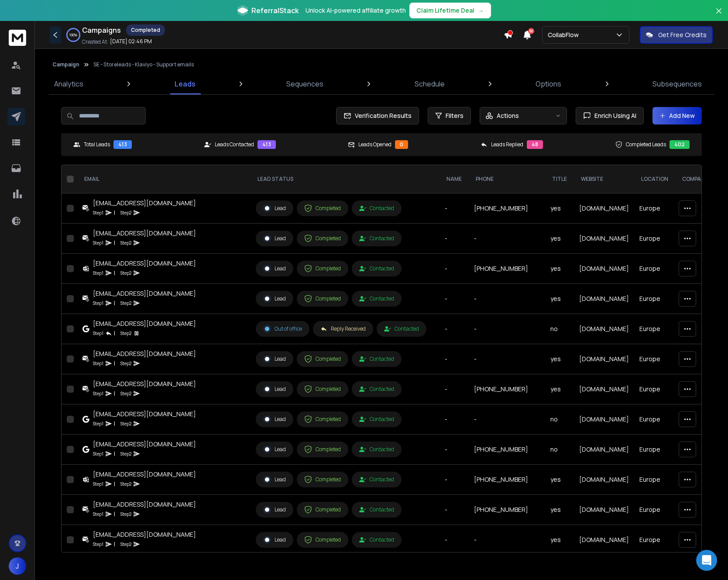 This screenshot has width=728, height=580. What do you see at coordinates (654, 179) in the screenshot?
I see `th: location` at bounding box center [654, 179].